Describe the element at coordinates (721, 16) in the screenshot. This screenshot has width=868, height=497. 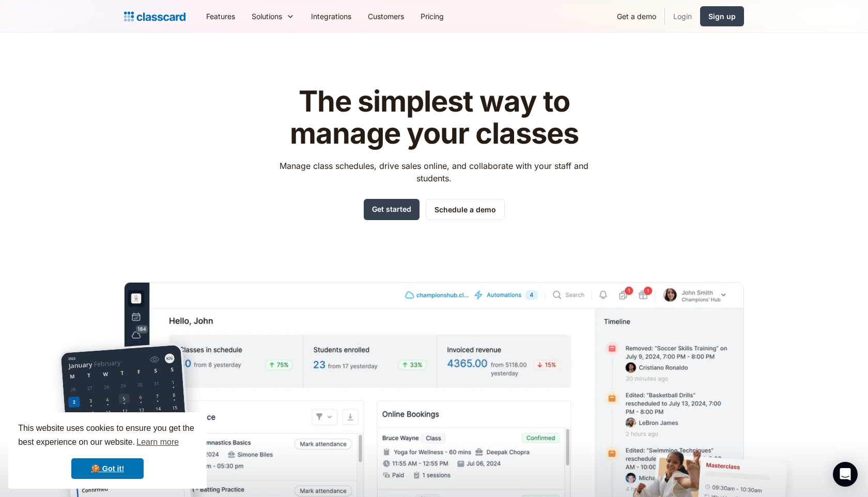
I see `div: Sign up` at that location.